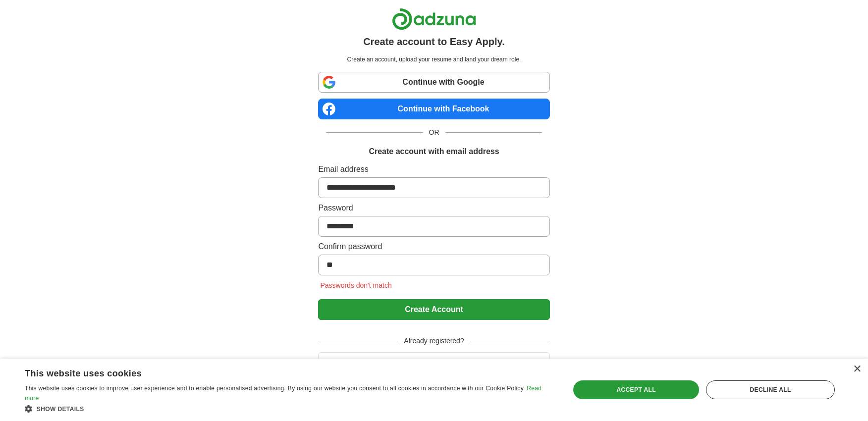 The image size is (868, 421). What do you see at coordinates (434, 82) in the screenshot?
I see `a: Continue with Google` at bounding box center [434, 82].